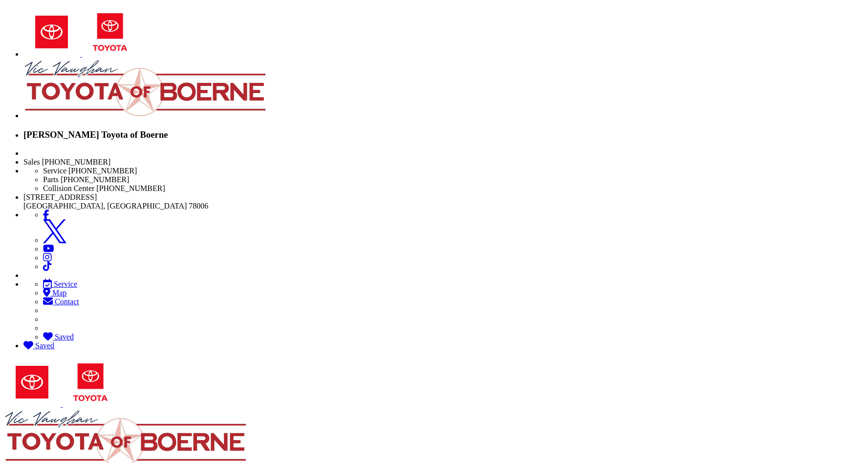 The height and width of the screenshot is (463, 845). What do you see at coordinates (48, 249) in the screenshot?
I see `a: YouTube: Click to visit our YouTube page` at bounding box center [48, 249].